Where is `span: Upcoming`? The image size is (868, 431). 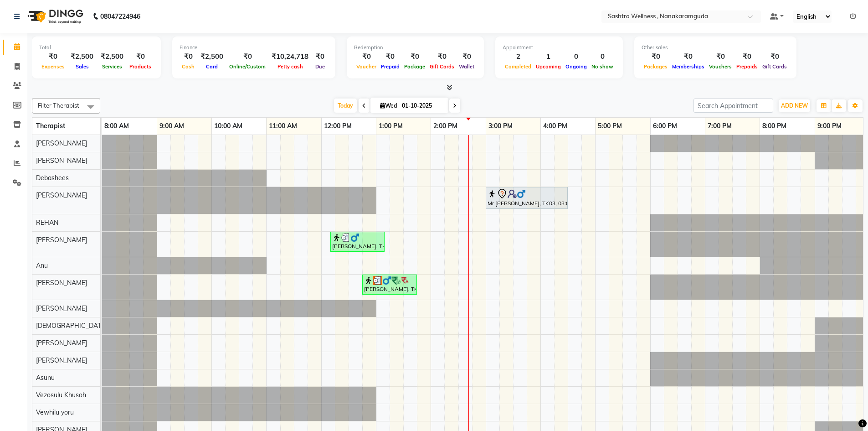 span: Upcoming is located at coordinates (548, 66).